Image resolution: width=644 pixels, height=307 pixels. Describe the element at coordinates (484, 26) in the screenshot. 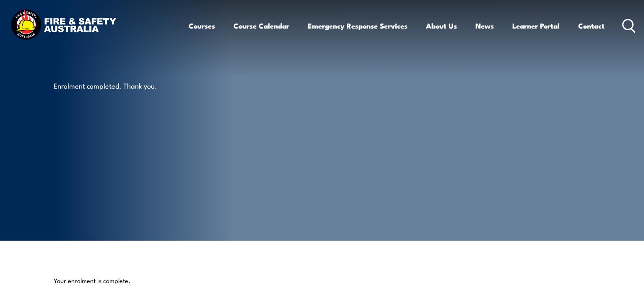

I see `a: News` at that location.